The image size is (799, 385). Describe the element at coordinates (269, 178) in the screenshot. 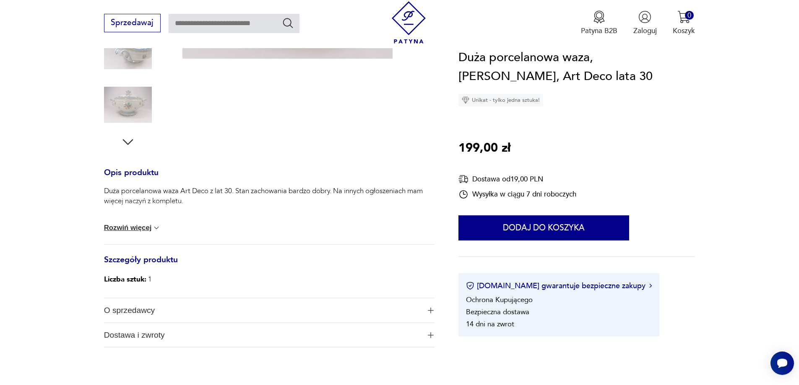

I see `h3: Opis produktu` at that location.